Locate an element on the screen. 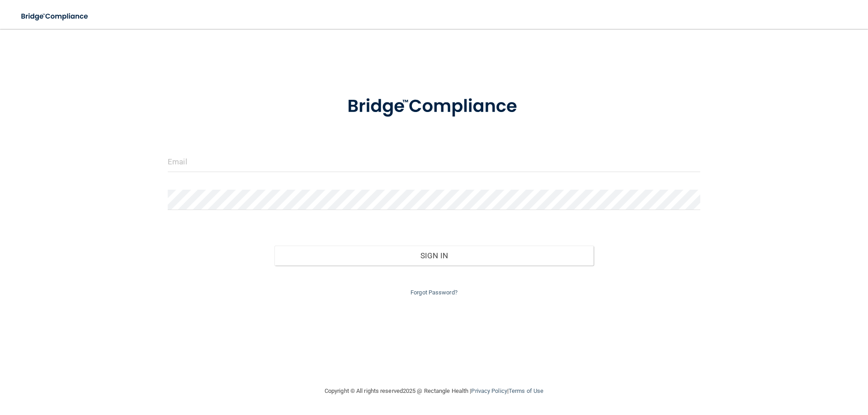 This screenshot has height=415, width=868. div: Copyright © All rights reserved 2025 @ Rectangle Health | | is located at coordinates (434, 391).